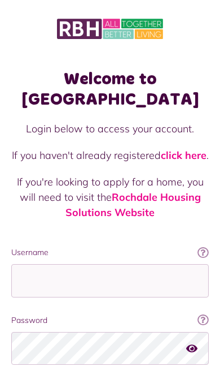  I want to click on p: If you haven't already registered ., so click(110, 155).